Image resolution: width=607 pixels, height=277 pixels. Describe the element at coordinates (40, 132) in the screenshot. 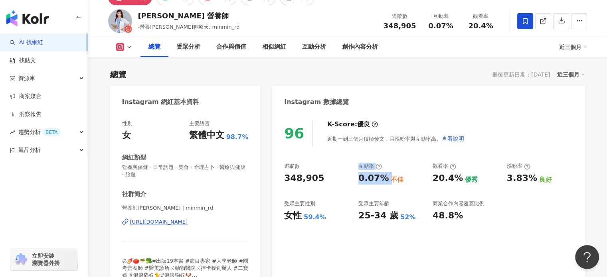

I see `span: 趨勢分析` at that location.